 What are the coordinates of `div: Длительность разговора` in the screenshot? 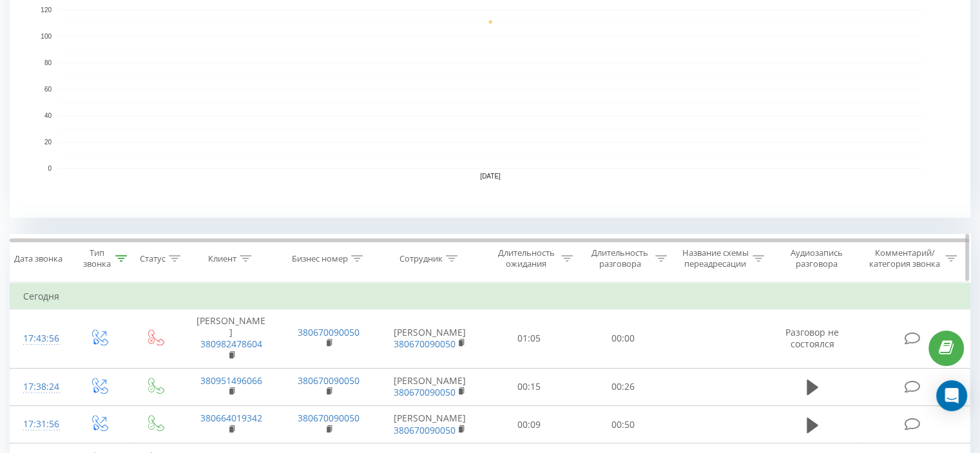 It's located at (619, 258).